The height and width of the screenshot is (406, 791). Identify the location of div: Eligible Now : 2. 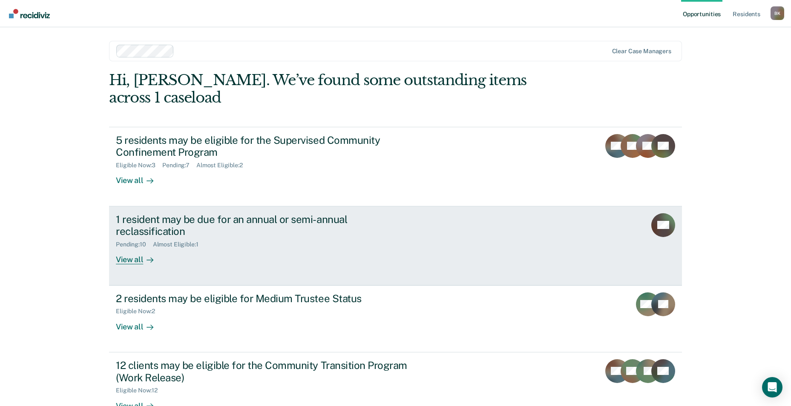
(139, 311).